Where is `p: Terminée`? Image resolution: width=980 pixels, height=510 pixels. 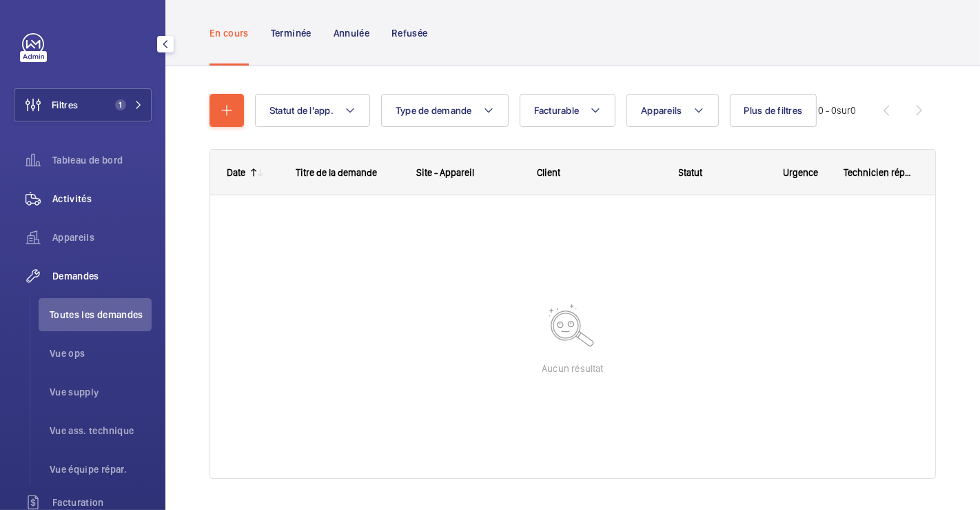 p: Terminée is located at coordinates (291, 33).